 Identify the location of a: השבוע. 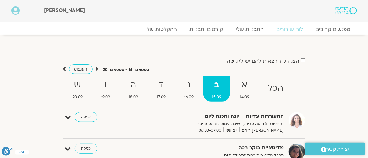
(81, 69).